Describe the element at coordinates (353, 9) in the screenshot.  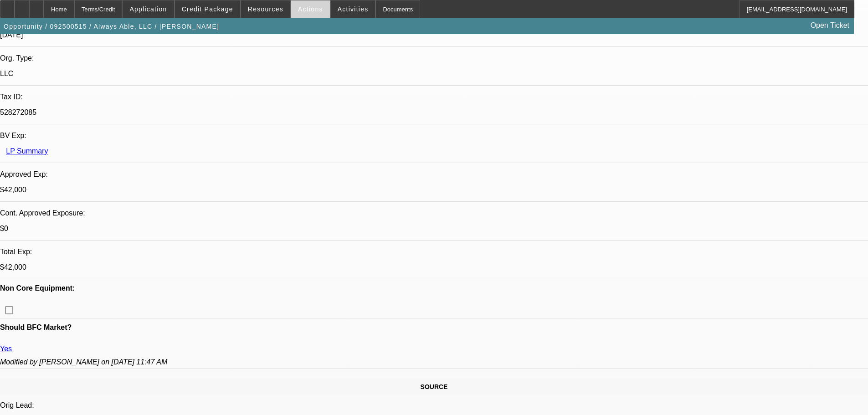
I see `button: Activities` at that location.